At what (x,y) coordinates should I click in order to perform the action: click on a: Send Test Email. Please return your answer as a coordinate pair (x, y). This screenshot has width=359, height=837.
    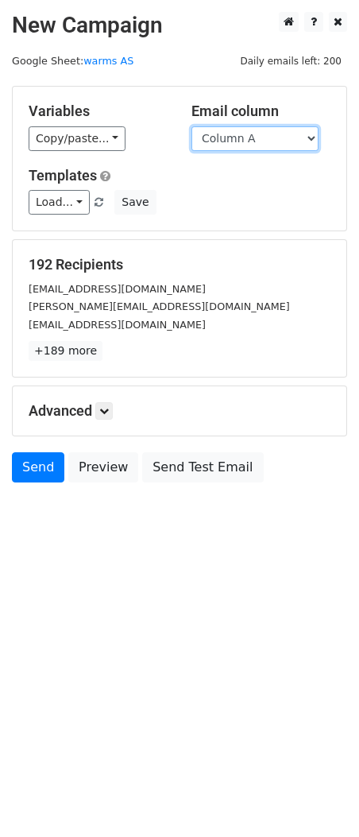
    Looking at the image, I should click on (203, 467).